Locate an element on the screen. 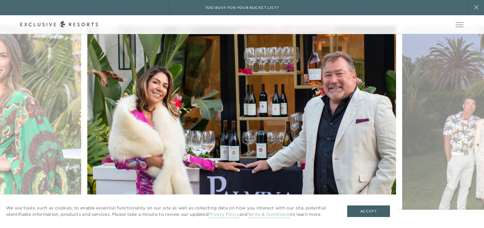  button: Accept is located at coordinates (369, 212).